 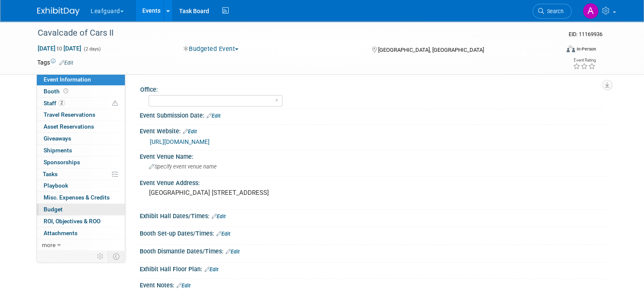 What do you see at coordinates (586, 34) in the screenshot?
I see `span: Event ID: 11169936` at bounding box center [586, 34].